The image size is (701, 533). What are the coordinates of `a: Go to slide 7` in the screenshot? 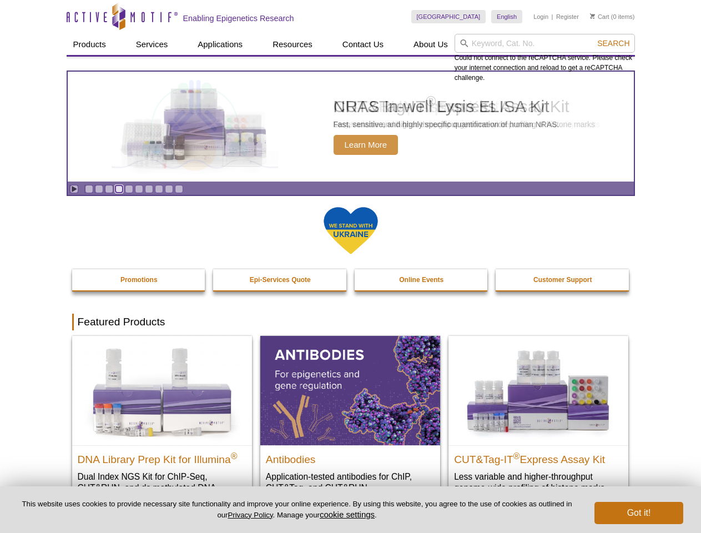 It's located at (149, 189).